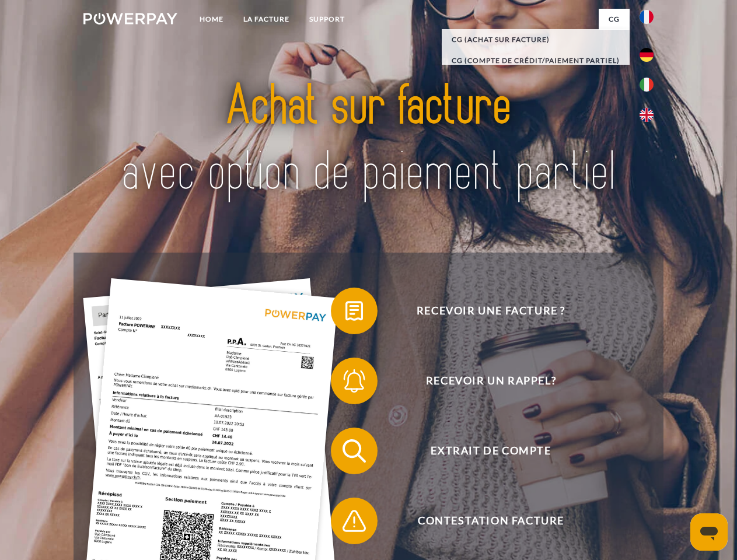  What do you see at coordinates (614, 19) in the screenshot?
I see `a: CG` at bounding box center [614, 19].